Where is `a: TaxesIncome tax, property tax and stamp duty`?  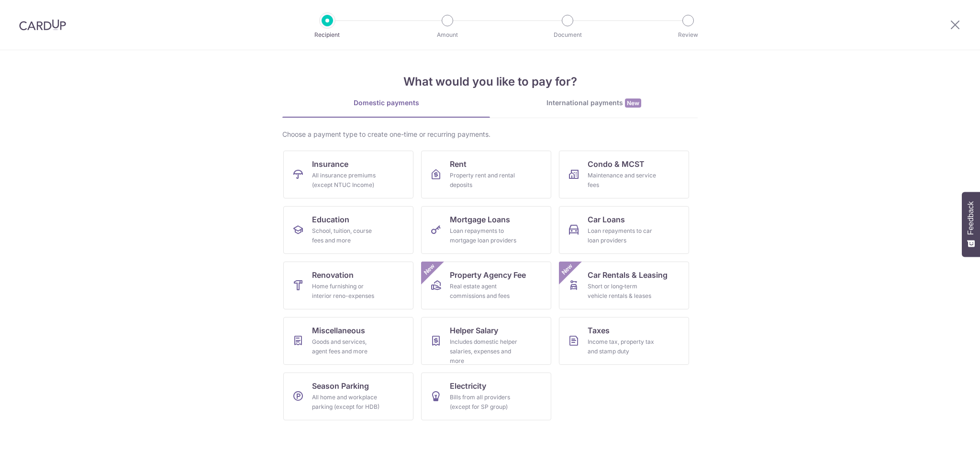 a: TaxesIncome tax, property tax and stamp duty is located at coordinates (624, 341).